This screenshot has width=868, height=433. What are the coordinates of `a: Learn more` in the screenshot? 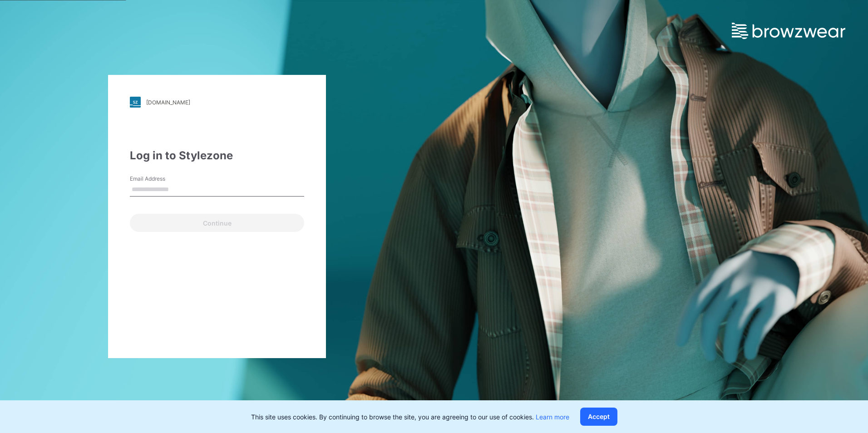 It's located at (552, 417).